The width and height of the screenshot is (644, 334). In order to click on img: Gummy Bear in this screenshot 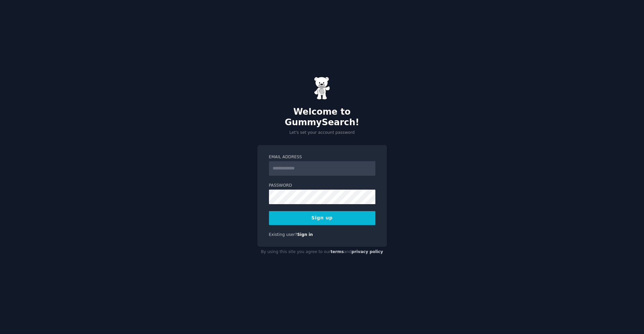, I will do `click(322, 88)`.